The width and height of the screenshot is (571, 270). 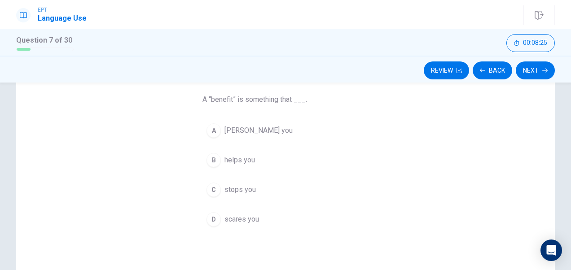 I want to click on button: Cstops you, so click(x=285, y=190).